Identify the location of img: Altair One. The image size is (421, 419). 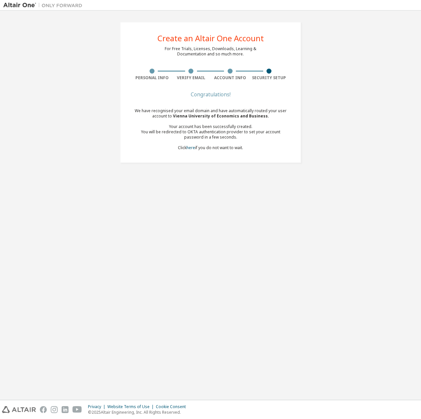
(45, 5).